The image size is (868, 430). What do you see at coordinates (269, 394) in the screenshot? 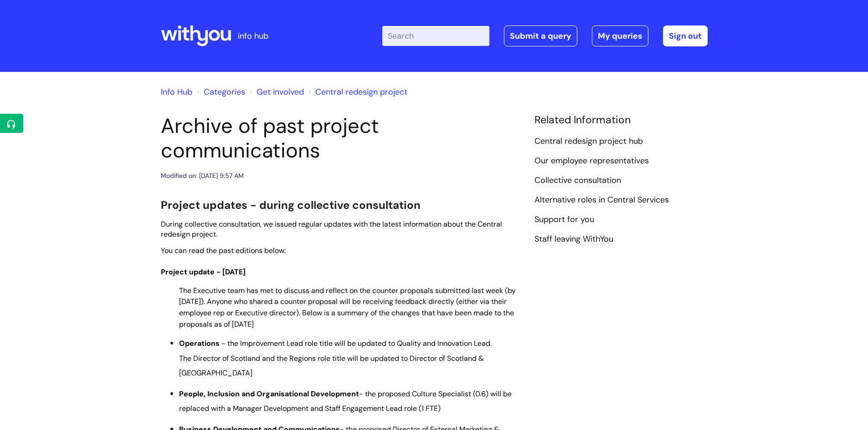
I see `strong: People, Inclusion and Organisational Development` at bounding box center [269, 394].